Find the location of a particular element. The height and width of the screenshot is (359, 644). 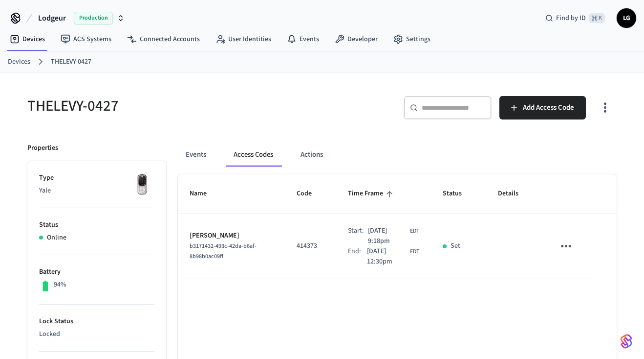

span: Name is located at coordinates (204, 193).